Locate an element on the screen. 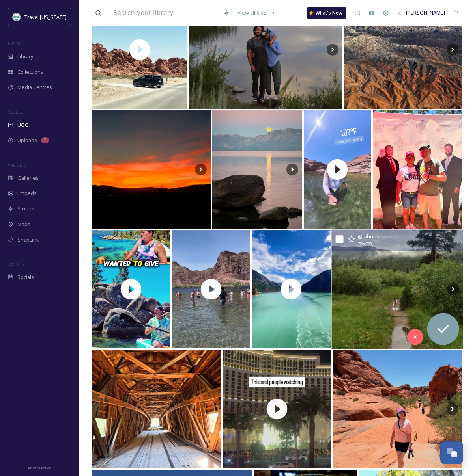 The width and height of the screenshot is (475, 476). span: Maps is located at coordinates (24, 224).